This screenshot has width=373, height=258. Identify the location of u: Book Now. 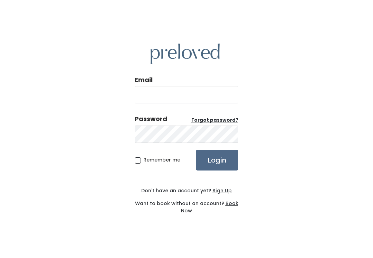
(210, 207).